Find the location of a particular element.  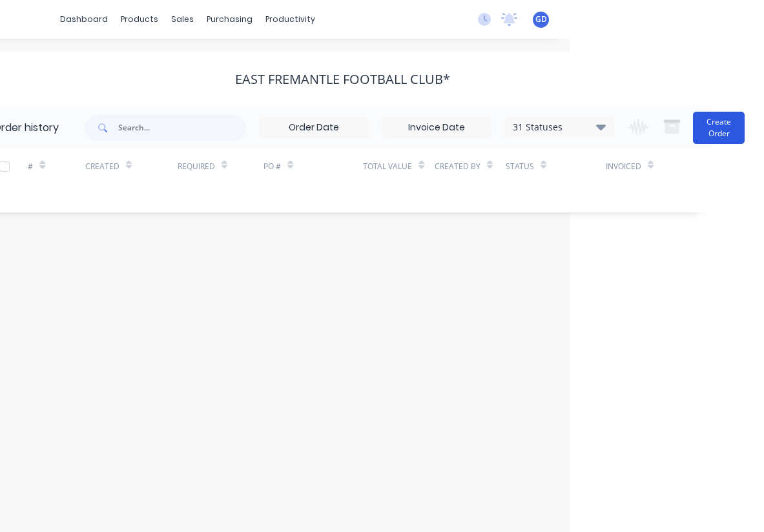

span: GD is located at coordinates (541, 20).